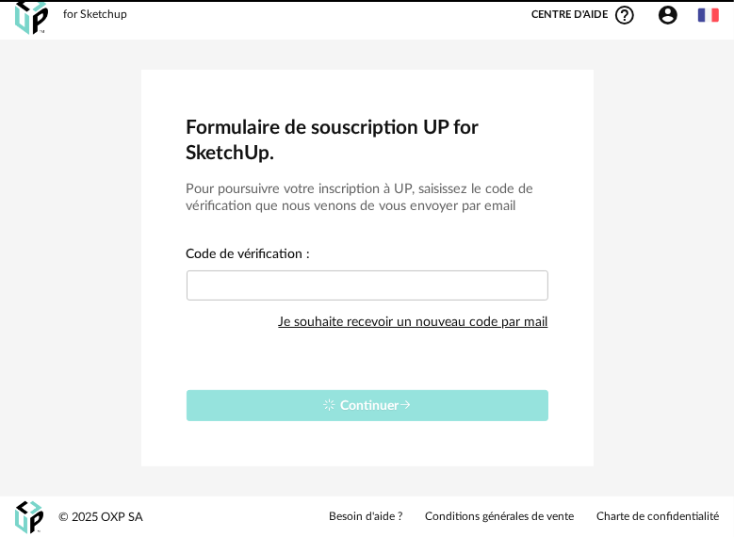 Image resolution: width=734 pixels, height=537 pixels. I want to click on a: Besoin d'aide ?, so click(366, 517).